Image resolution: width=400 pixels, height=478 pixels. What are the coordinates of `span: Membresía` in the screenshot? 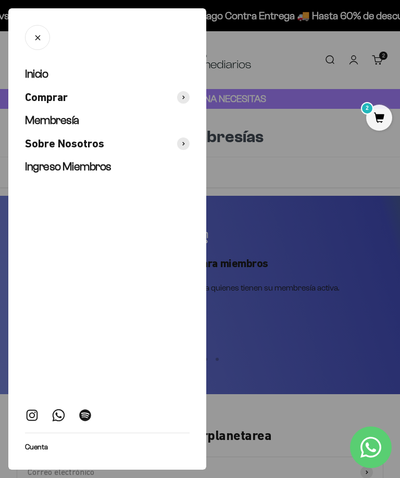 It's located at (52, 120).